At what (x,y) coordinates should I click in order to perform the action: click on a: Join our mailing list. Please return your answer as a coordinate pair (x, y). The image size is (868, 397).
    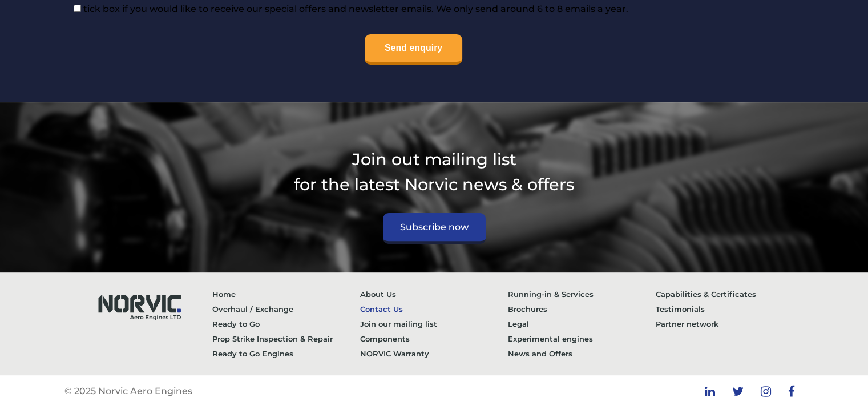
    Looking at the image, I should click on (434, 324).